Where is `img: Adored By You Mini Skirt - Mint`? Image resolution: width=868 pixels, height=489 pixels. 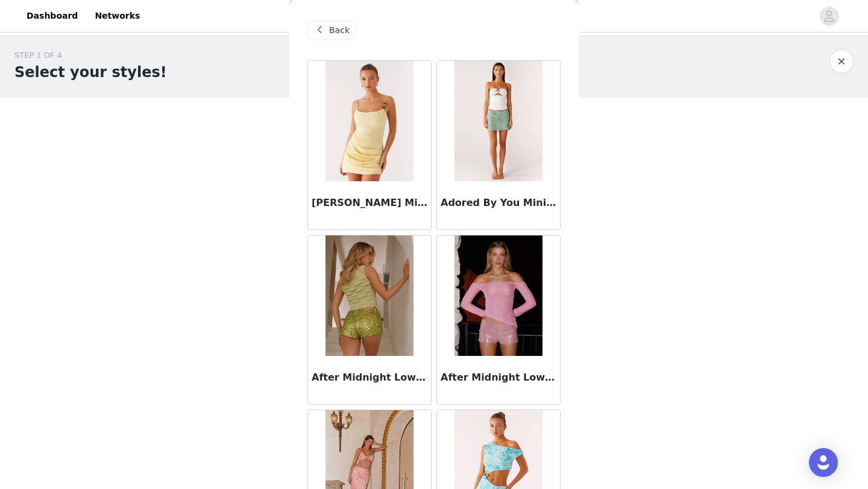
img: Adored By You Mini Skirt - Mint is located at coordinates (498, 121).